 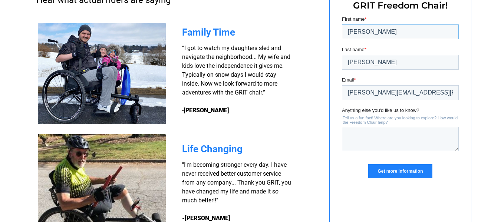 I want to click on span: “I got to watch my daughters sled and navigate the neighborhood... My wife and kids love the inde..., so click(x=236, y=79).